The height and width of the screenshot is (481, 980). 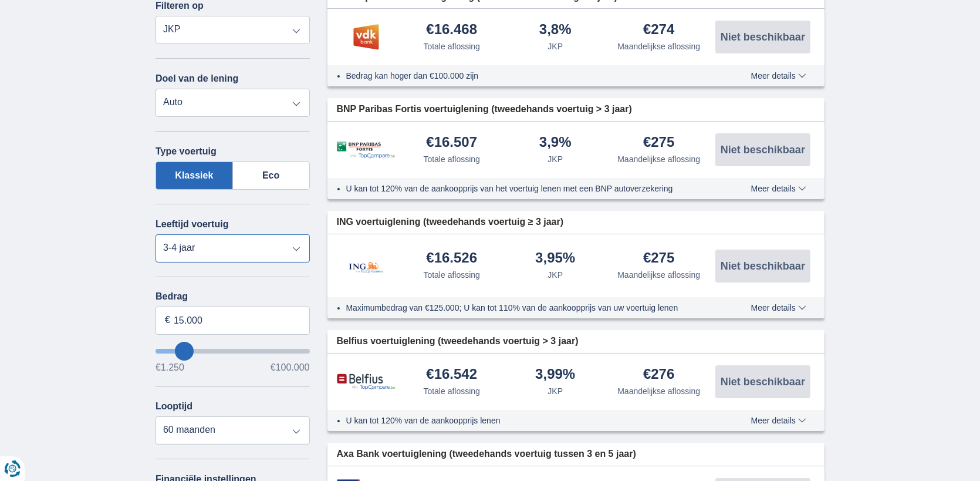 What do you see at coordinates (555, 143) in the screenshot?
I see `div: 3,9%` at bounding box center [555, 143].